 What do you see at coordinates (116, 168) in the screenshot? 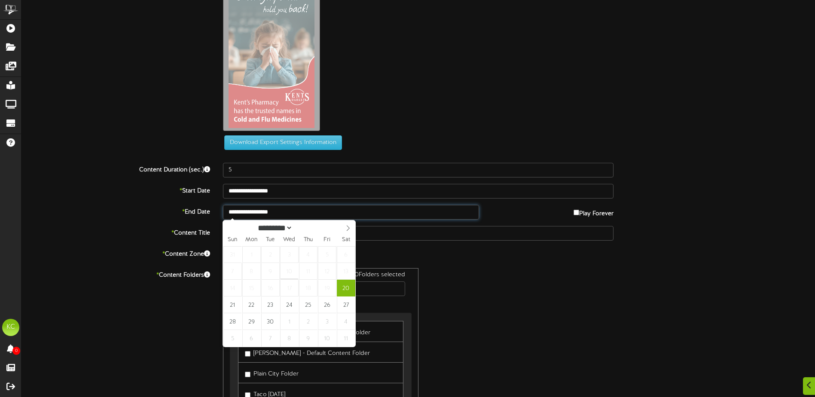
I see `label: Content Duration (sec.)` at bounding box center [116, 168].